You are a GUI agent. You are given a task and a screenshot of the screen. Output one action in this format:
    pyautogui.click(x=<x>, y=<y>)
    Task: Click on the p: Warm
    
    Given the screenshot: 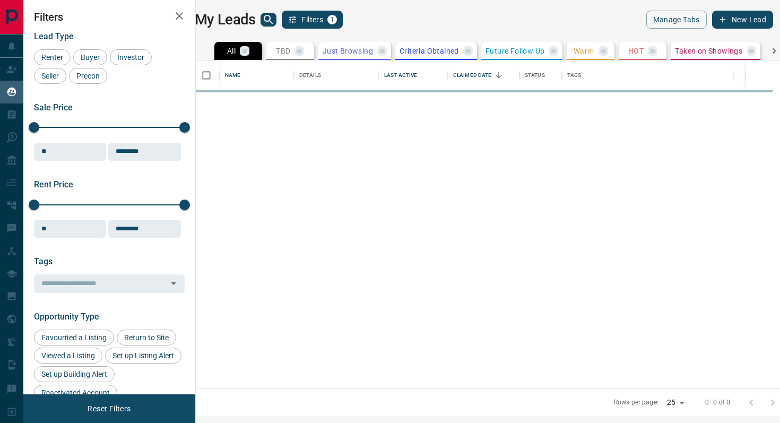 What is the action you would take?
    pyautogui.click(x=584, y=51)
    